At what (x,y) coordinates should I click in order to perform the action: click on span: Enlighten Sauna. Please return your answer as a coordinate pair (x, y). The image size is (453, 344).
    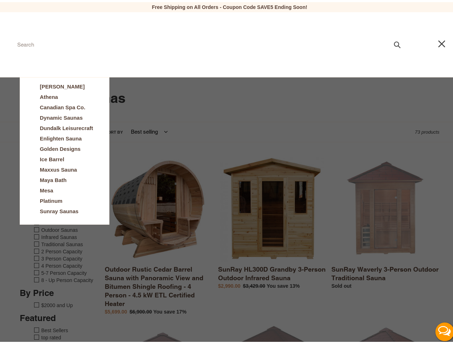
    Looking at the image, I should click on (61, 137).